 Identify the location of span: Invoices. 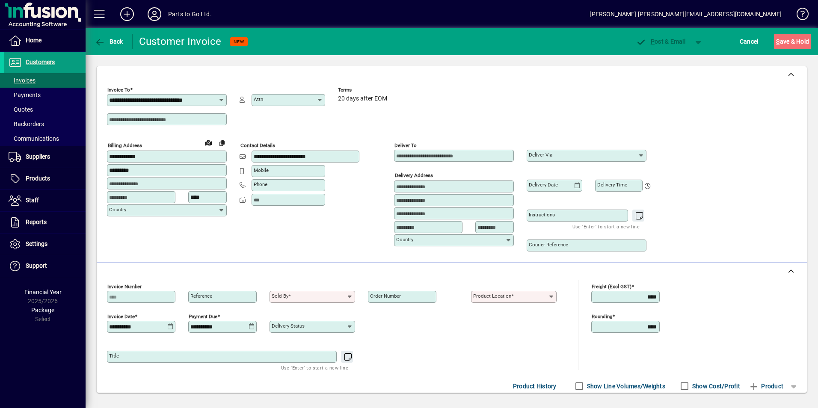
(22, 80).